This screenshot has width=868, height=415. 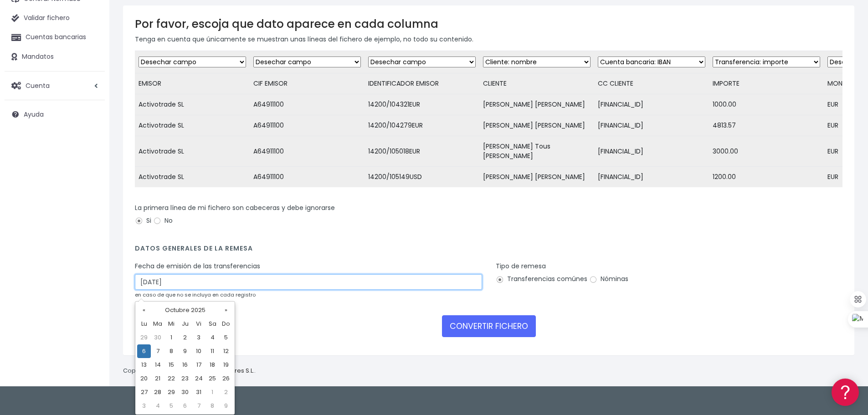 I want to click on label: No, so click(x=163, y=220).